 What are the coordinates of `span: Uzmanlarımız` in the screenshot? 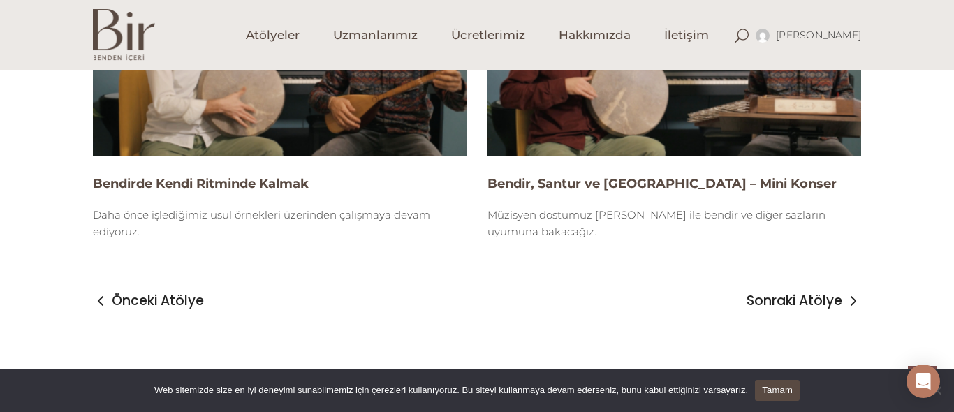 It's located at (375, 35).